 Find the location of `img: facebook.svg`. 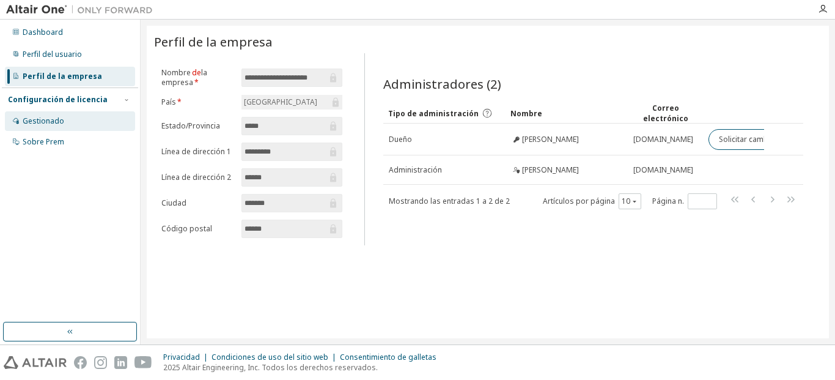

img: facebook.svg is located at coordinates (80, 362).